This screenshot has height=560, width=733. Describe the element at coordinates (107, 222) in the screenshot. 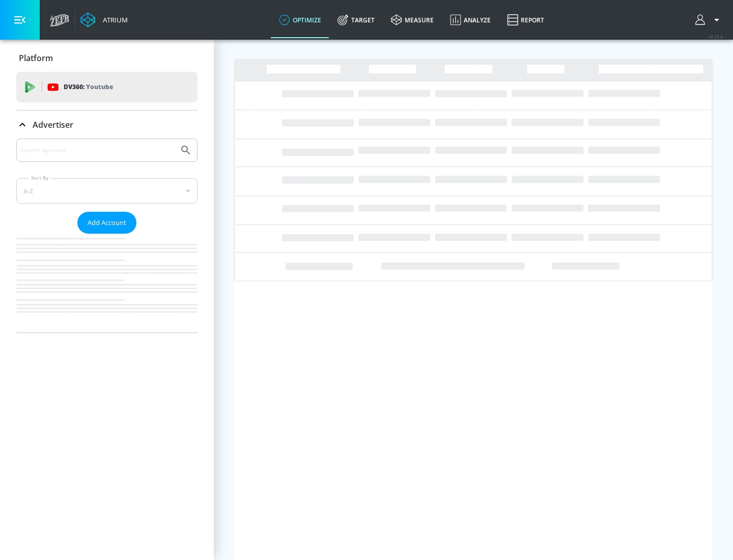

I see `button: Add Account` at that location.